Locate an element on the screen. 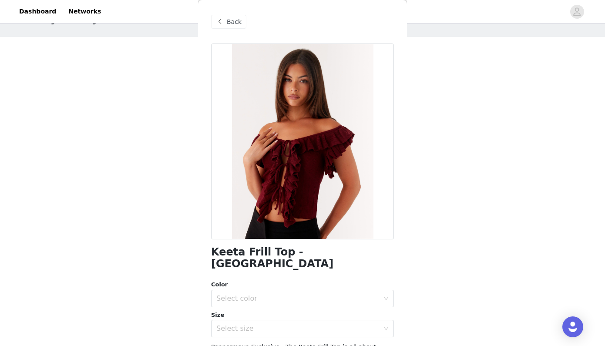  div: Color is located at coordinates (302, 284).